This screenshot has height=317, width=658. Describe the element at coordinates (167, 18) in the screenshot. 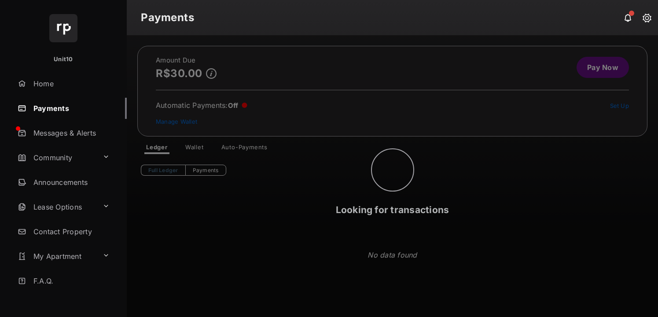

I see `strong: Payments` at that location.